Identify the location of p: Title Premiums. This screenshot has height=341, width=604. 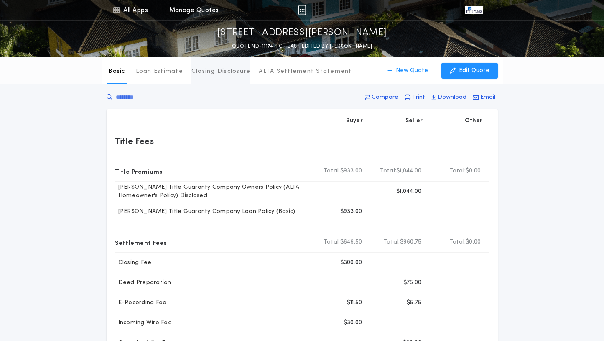
(139, 171).